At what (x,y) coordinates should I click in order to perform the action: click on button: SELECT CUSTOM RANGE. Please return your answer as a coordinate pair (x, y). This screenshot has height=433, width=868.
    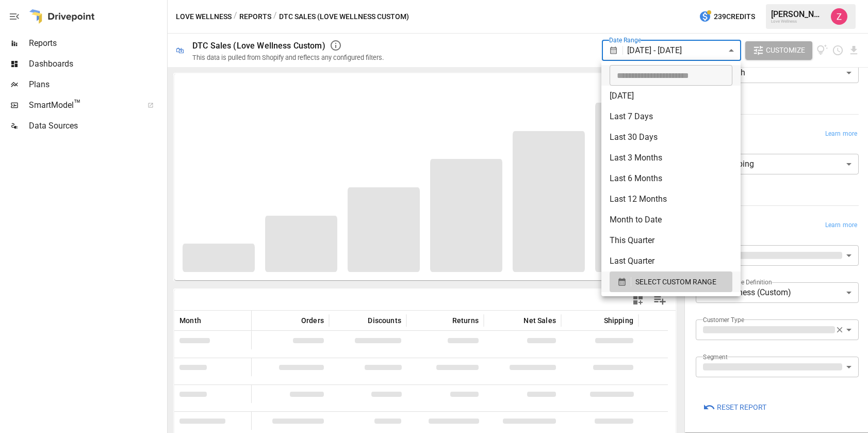
    Looking at the image, I should click on (671, 282).